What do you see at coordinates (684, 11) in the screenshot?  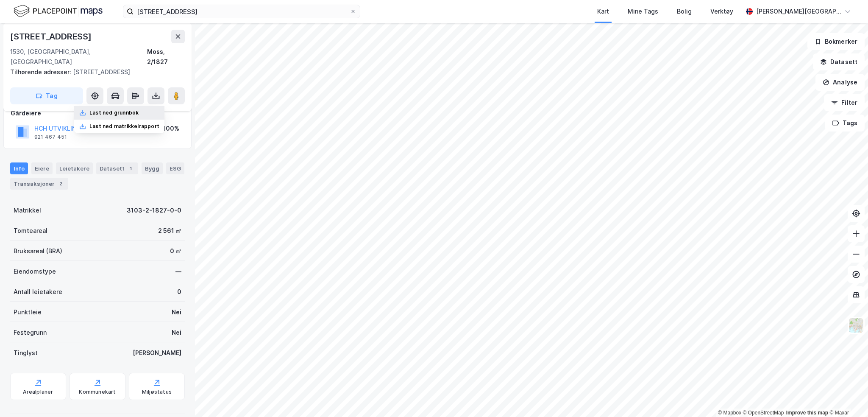 I see `div: Bolig` at bounding box center [684, 11].